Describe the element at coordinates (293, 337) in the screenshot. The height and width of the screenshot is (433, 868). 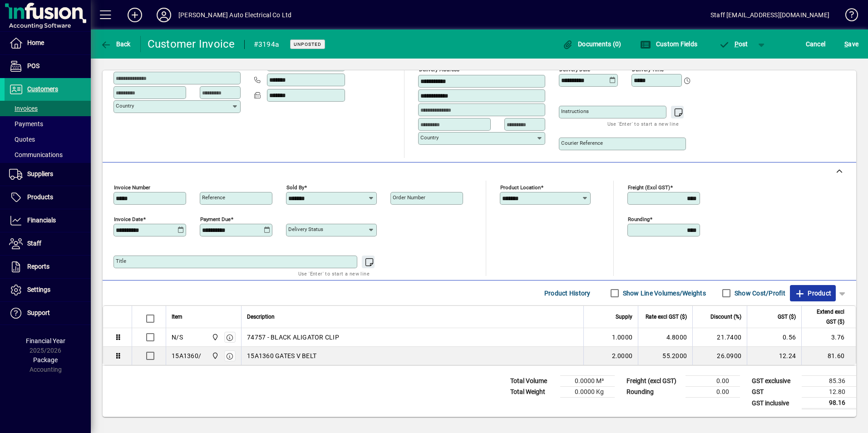
I see `span: 74757 - BLACK ALIGATOR CLIP` at that location.